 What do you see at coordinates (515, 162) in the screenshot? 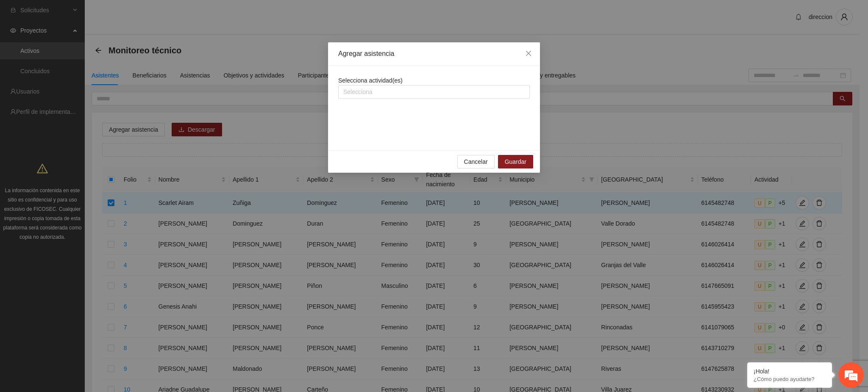
I see `button: Guardar` at bounding box center [515, 162].